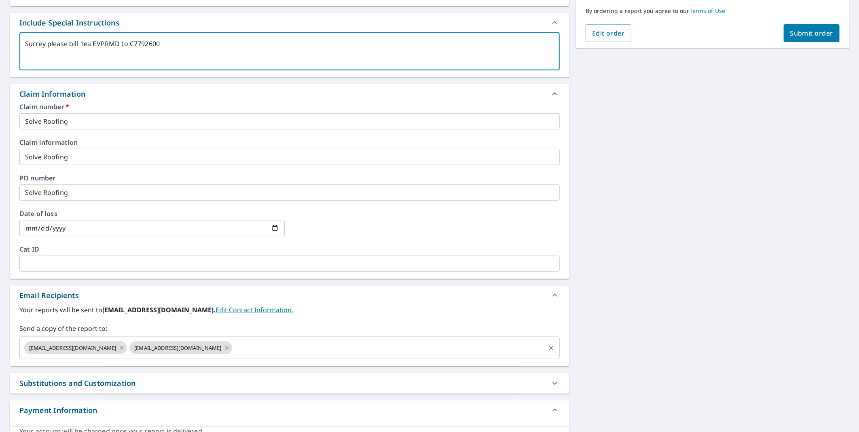 The width and height of the screenshot is (859, 432). I want to click on label: Claim information, so click(290, 142).